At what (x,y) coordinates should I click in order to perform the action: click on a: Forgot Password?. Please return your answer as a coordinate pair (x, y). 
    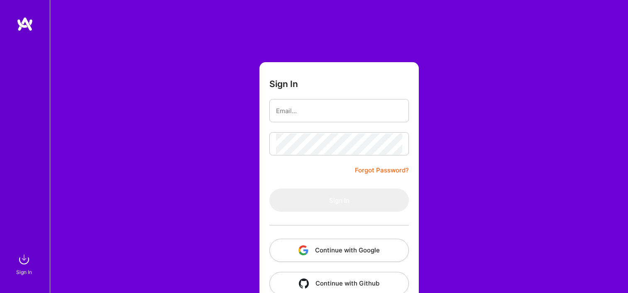
    Looking at the image, I should click on (382, 171).